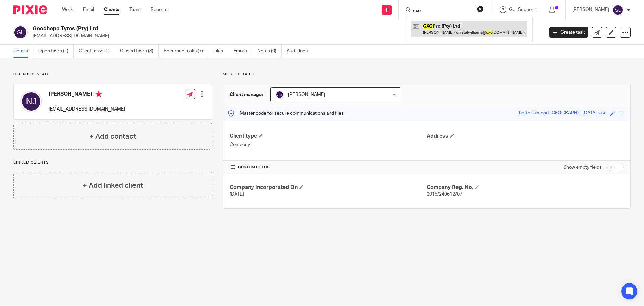  What do you see at coordinates (480, 9) in the screenshot?
I see `button: Clear` at bounding box center [480, 9].